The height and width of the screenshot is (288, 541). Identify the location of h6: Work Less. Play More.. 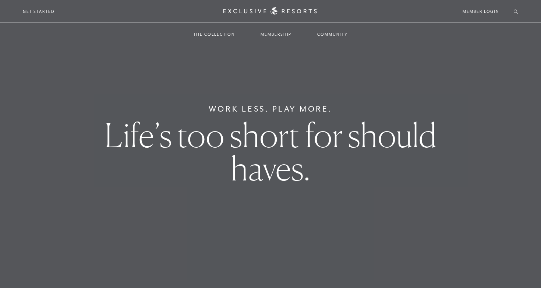
(270, 109).